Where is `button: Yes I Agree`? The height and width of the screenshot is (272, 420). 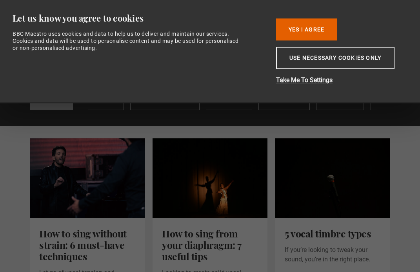
button: Yes I Agree is located at coordinates (307, 29).